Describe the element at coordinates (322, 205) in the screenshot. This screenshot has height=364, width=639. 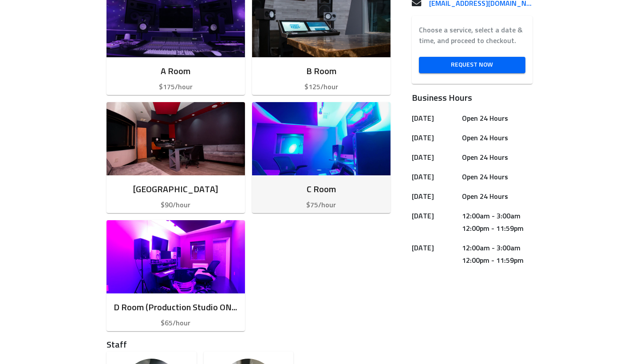
I see `p: $75/hour` at that location.